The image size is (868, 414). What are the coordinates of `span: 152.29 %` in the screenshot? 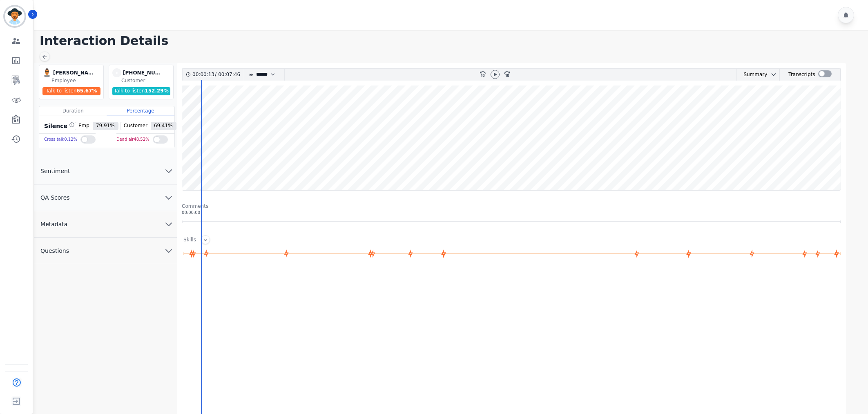 It's located at (156, 91).